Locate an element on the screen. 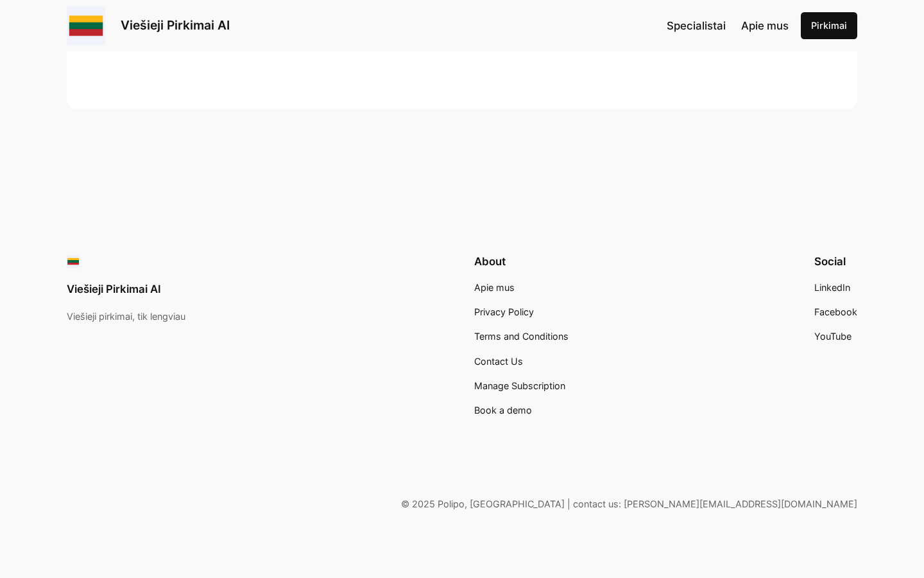  a: Contact Us is located at coordinates (499, 361).